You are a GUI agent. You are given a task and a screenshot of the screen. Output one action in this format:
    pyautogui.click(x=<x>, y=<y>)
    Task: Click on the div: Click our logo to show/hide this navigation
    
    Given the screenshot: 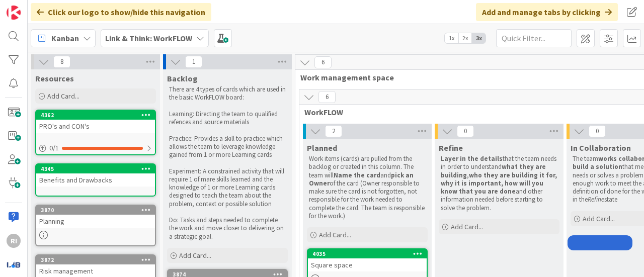 What is the action you would take?
    pyautogui.click(x=121, y=12)
    